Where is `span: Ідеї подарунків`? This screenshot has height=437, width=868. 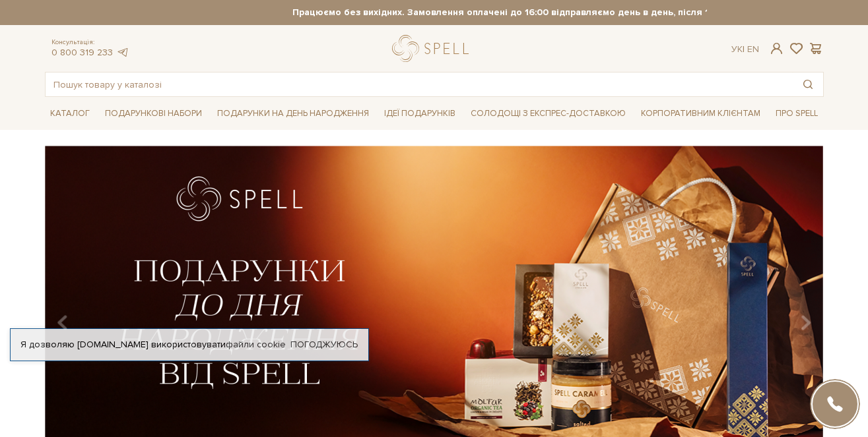 span: Ідеї подарунків is located at coordinates (420, 114).